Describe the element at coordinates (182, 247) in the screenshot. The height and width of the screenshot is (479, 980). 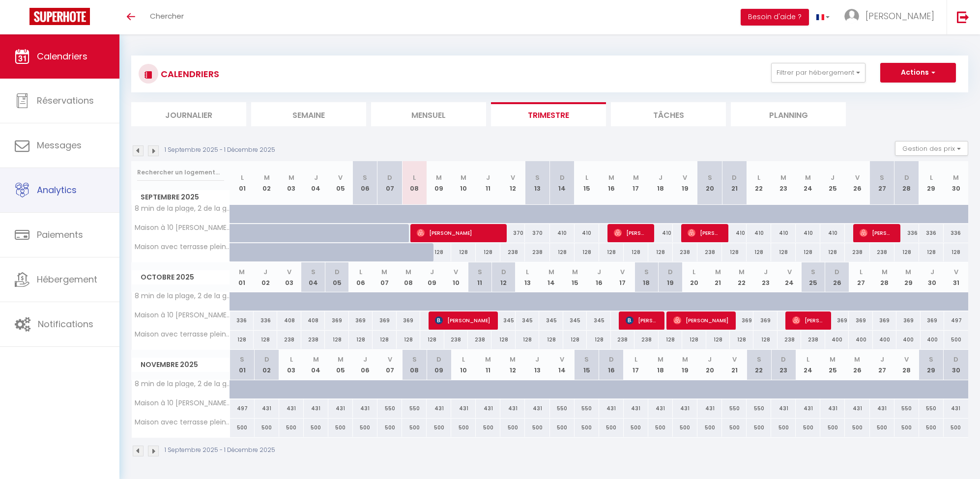
I see `span: Maison avec terrasse plein sud à 7 min de la gare` at that location.